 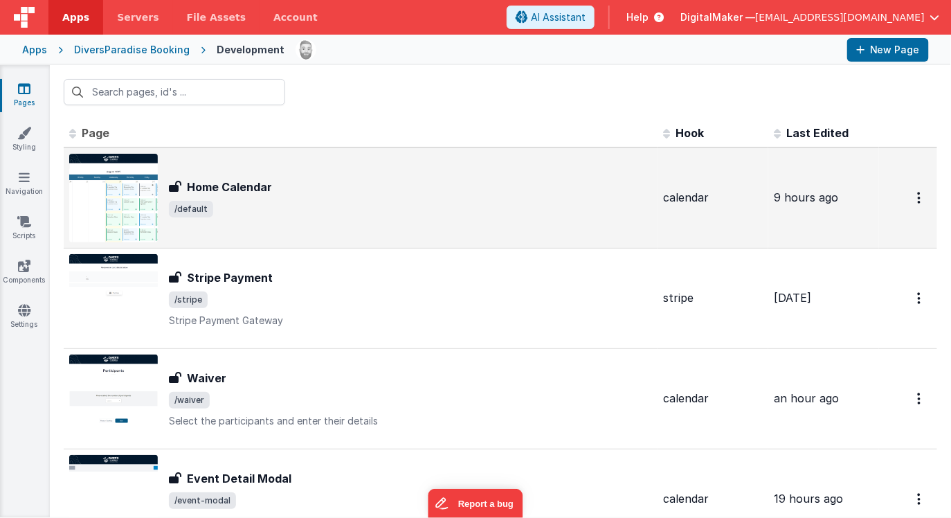 What do you see at coordinates (174, 92) in the screenshot?
I see `input: Search pages, id's ...` at bounding box center [174, 92].